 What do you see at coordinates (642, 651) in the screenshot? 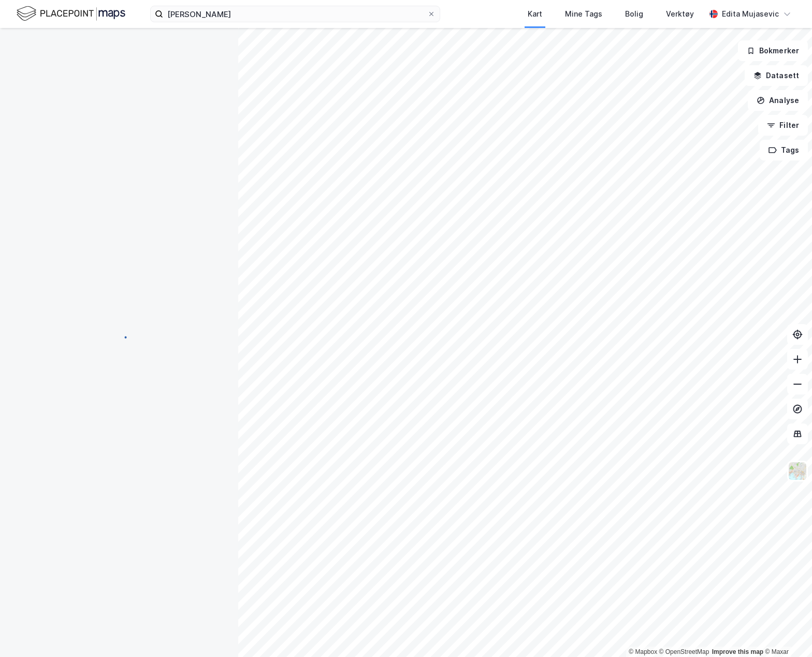
I see `a: Mapbox` at bounding box center [642, 651].